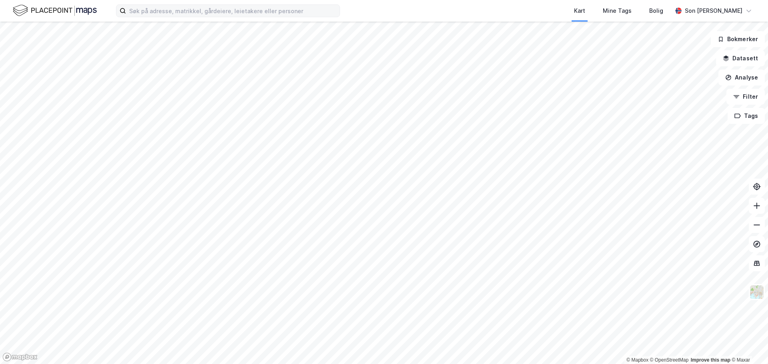  Describe the element at coordinates (579, 11) in the screenshot. I see `div: Kart` at that location.